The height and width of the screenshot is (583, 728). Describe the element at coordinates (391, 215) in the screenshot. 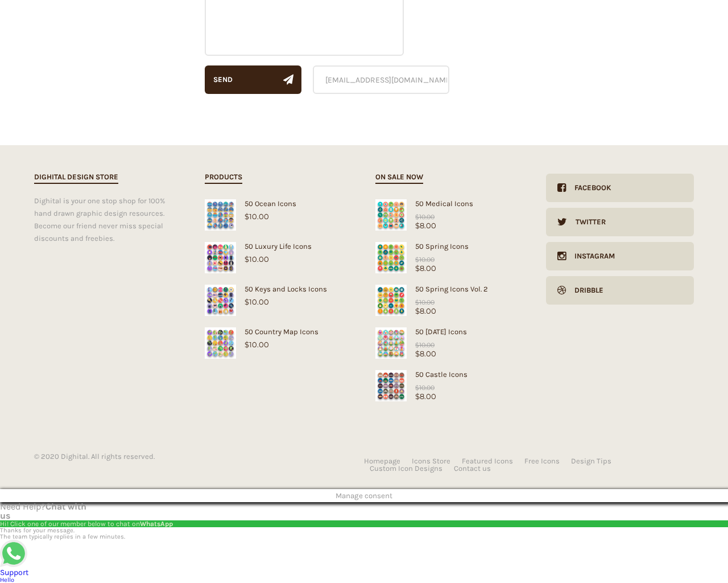

I see `img: Medical Icons` at that location.